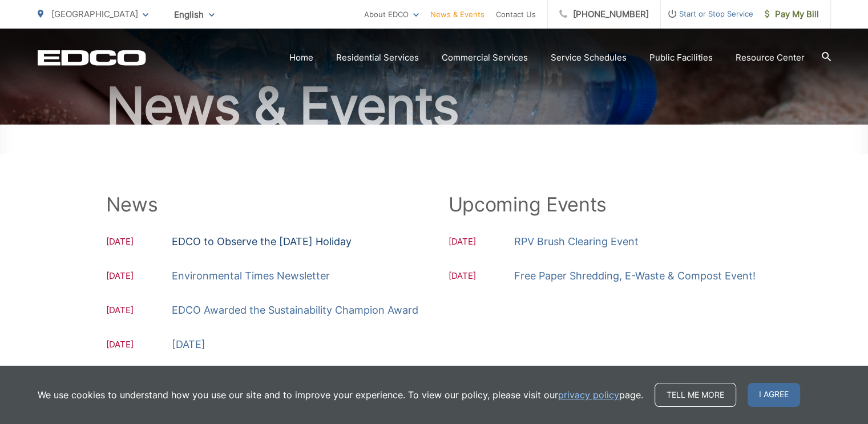  What do you see at coordinates (485, 57) in the screenshot?
I see `a: Commercial Services` at bounding box center [485, 57].